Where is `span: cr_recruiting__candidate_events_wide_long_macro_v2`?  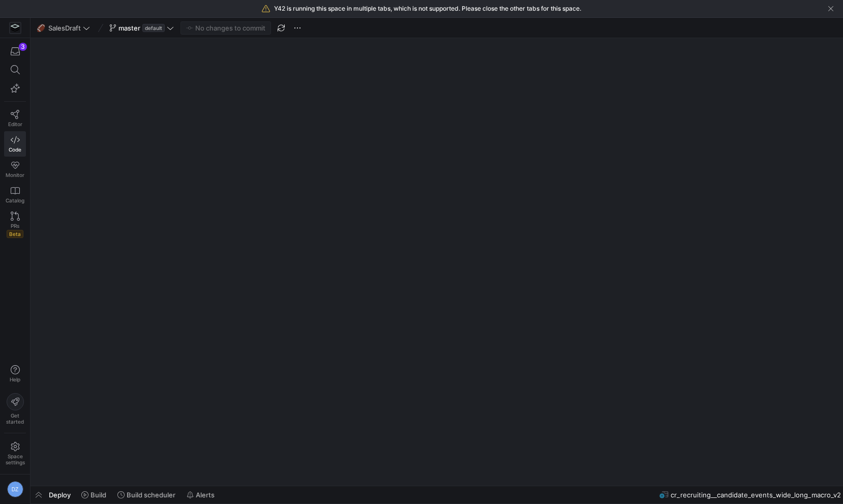
span: cr_recruiting__candidate_events_wide_long_macro_v2 is located at coordinates (756, 494).